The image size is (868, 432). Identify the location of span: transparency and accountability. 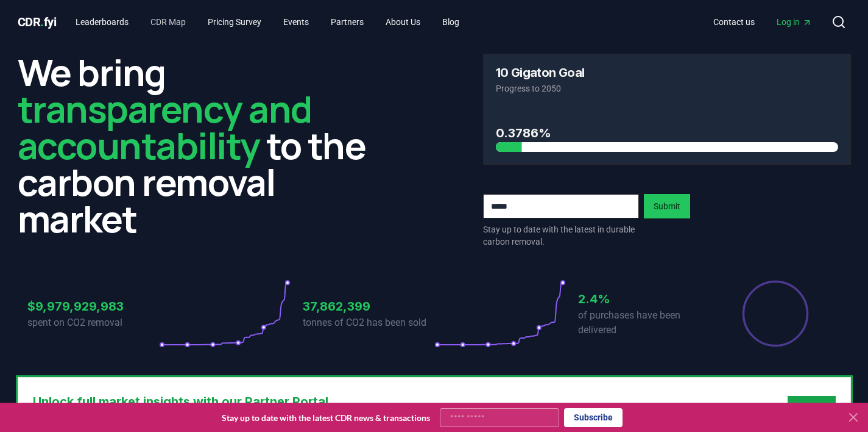
(164, 127).